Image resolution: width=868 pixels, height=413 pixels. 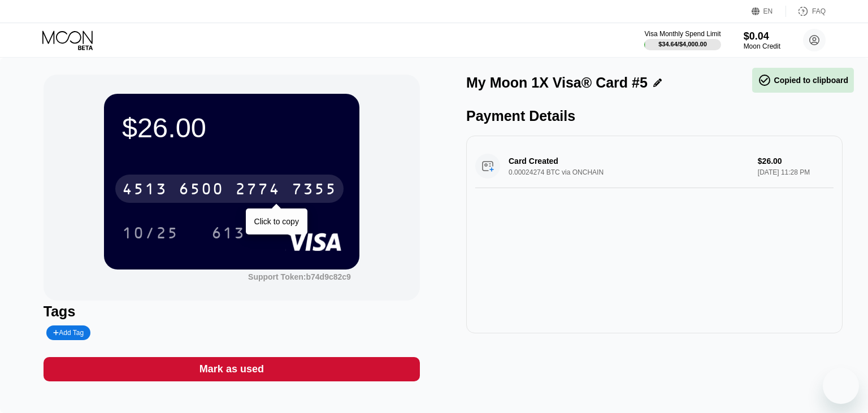 What do you see at coordinates (69, 333) in the screenshot?
I see `div: Add Tag` at bounding box center [69, 333].